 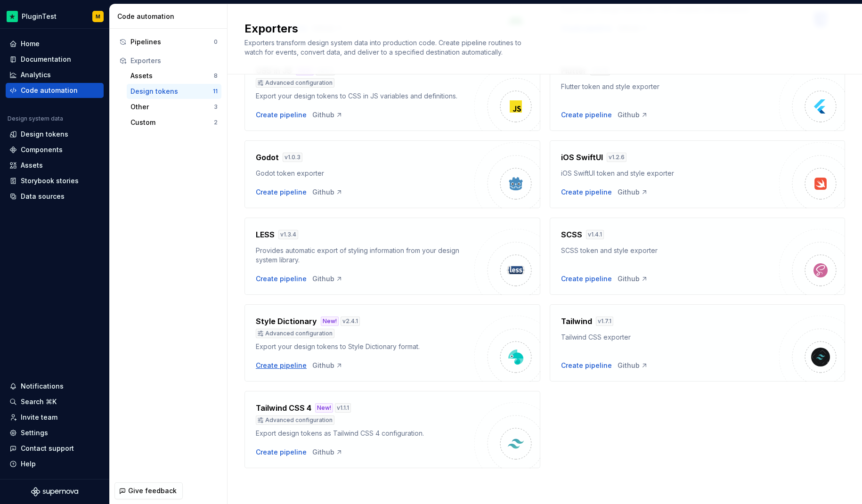 I want to click on div: Notifications, so click(x=42, y=386).